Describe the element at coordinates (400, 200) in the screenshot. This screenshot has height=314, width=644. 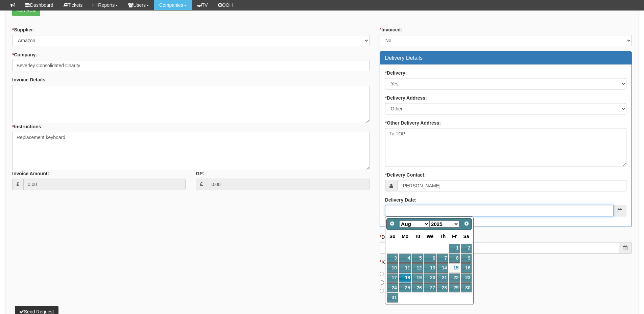
I see `label: Delivery Date:` at that location.